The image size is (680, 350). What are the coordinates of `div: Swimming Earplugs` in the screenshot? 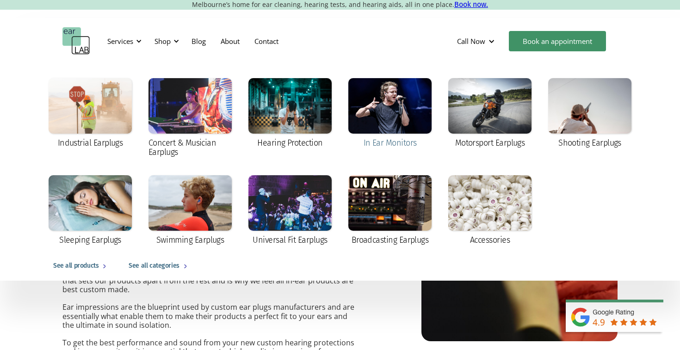 It's located at (190, 240).